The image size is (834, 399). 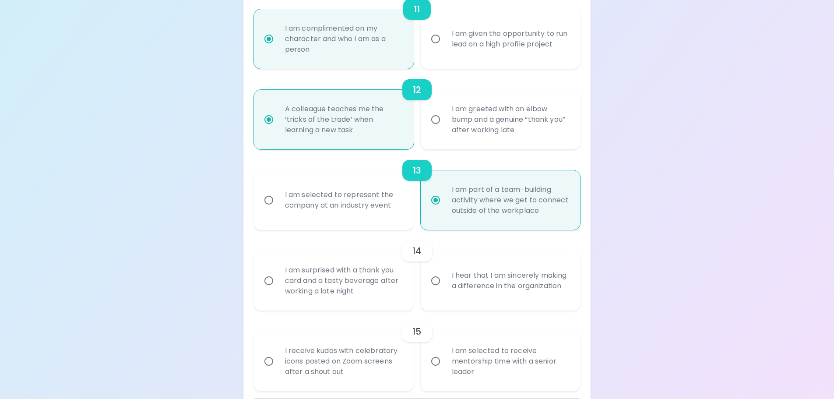 I want to click on div: I am complimented on my character and who I am as a person, so click(x=343, y=39).